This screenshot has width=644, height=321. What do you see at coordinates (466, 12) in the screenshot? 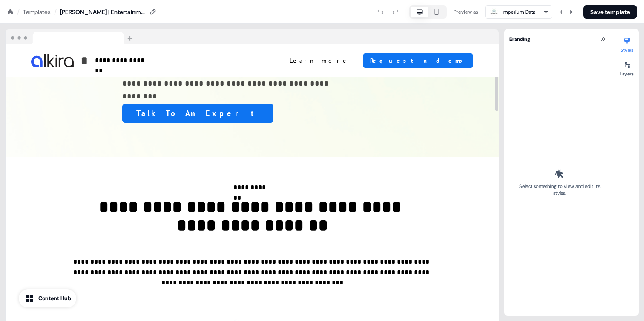
I see `div: Preview as` at bounding box center [466, 12].